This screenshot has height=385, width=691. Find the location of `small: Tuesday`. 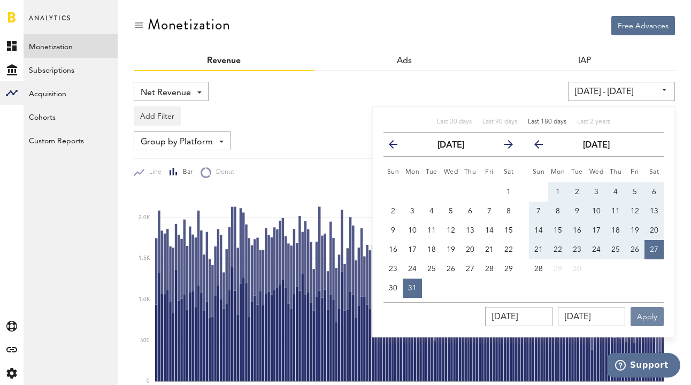

small: Tuesday is located at coordinates (432, 172).